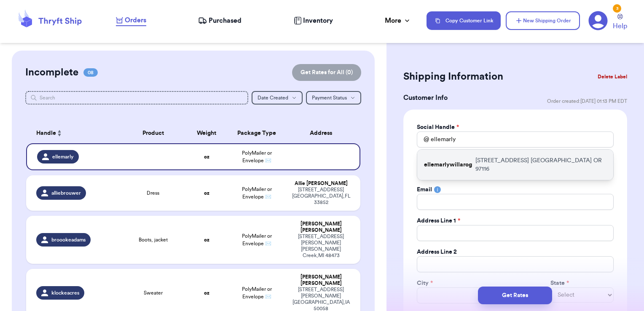 This screenshot has height=311, width=644. I want to click on span: ellemarly, so click(63, 157).